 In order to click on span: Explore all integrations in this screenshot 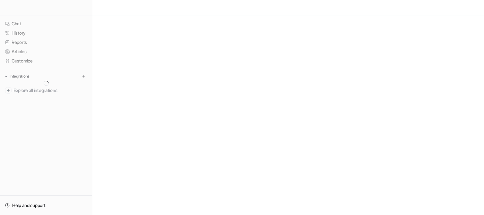, I will do `click(50, 90)`.